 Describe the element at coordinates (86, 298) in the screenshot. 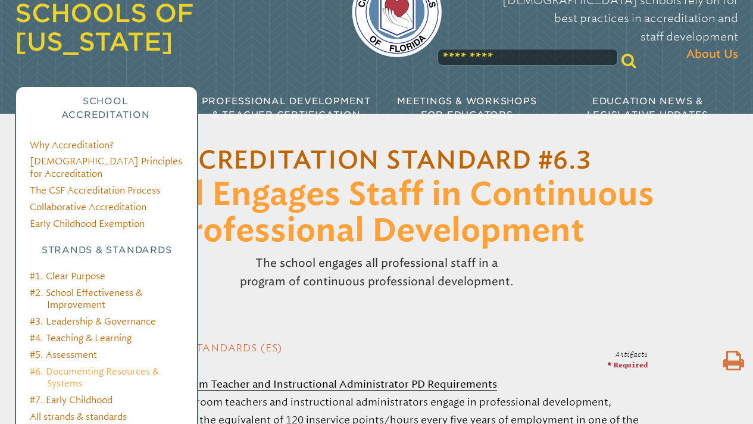

I see `a: #2. School Effectiveness & Improvement` at that location.